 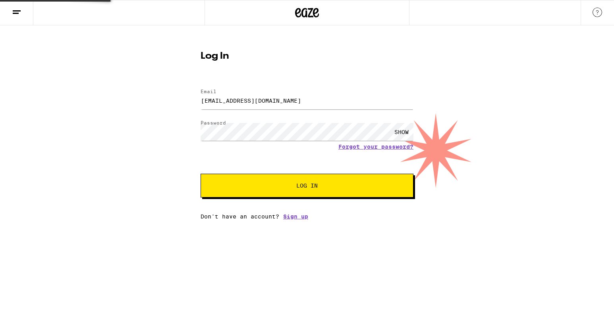 I want to click on span: Hi. Need any help?, so click(x=31, y=9).